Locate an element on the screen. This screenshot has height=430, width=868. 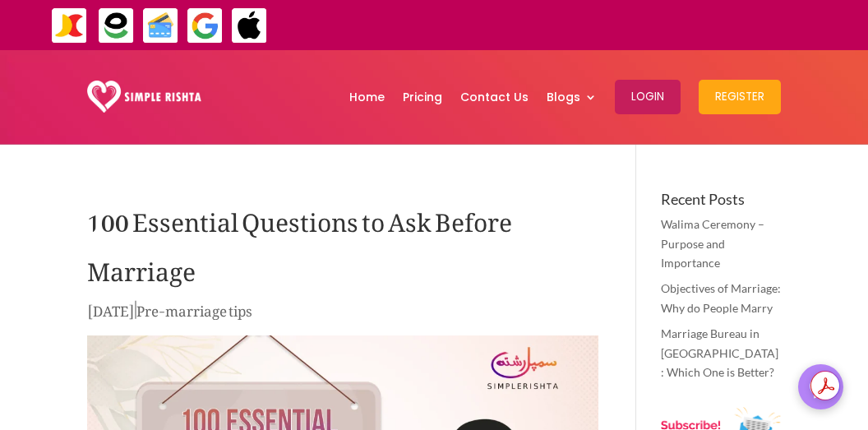
a: Walima Ceremony – Purpose and Importance is located at coordinates (713, 243).